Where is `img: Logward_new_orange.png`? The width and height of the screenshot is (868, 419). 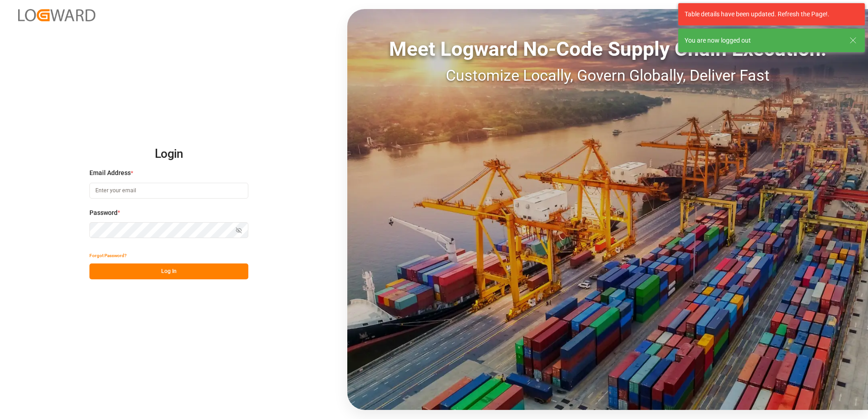 img: Logward_new_orange.png is located at coordinates (56, 15).